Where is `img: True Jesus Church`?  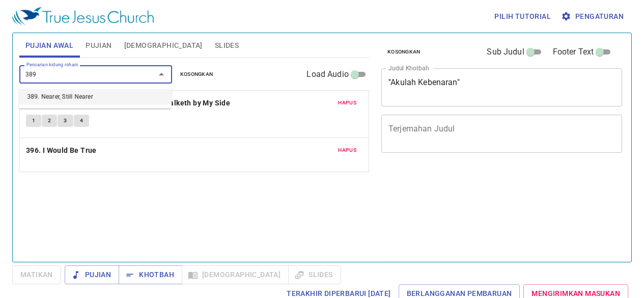
img: True Jesus Church is located at coordinates (83, 16).